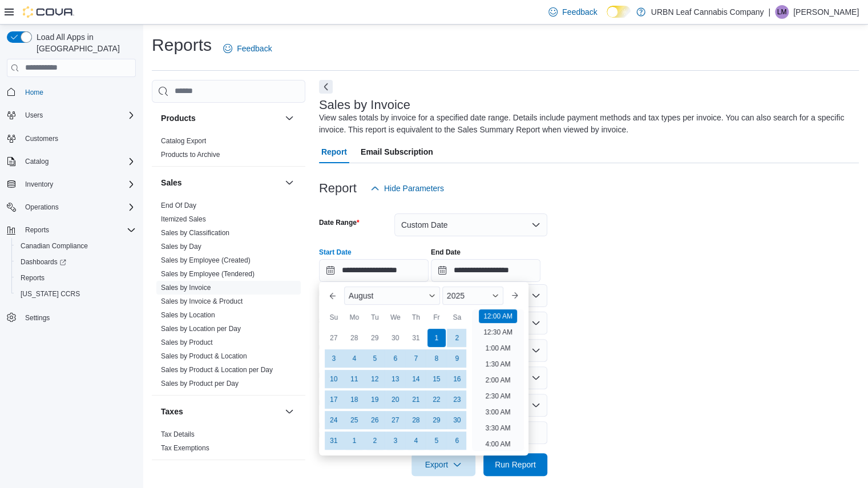 This screenshot has height=488, width=868. Describe the element at coordinates (72, 92) in the screenshot. I see `button: Home` at that location.